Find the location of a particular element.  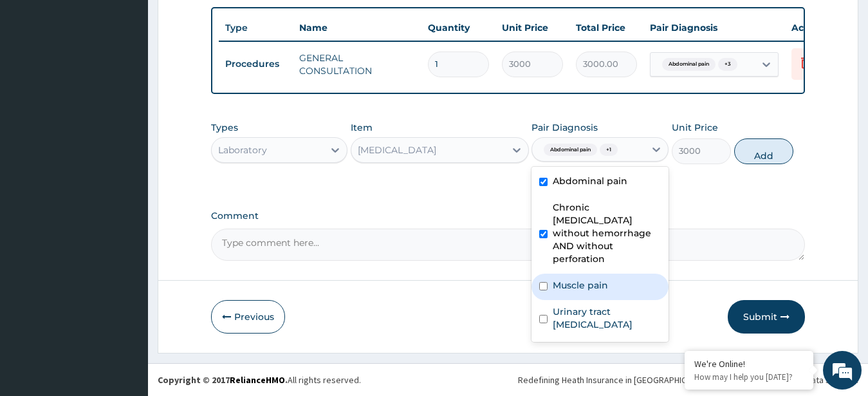

label: Abdominal pain is located at coordinates (590, 181).